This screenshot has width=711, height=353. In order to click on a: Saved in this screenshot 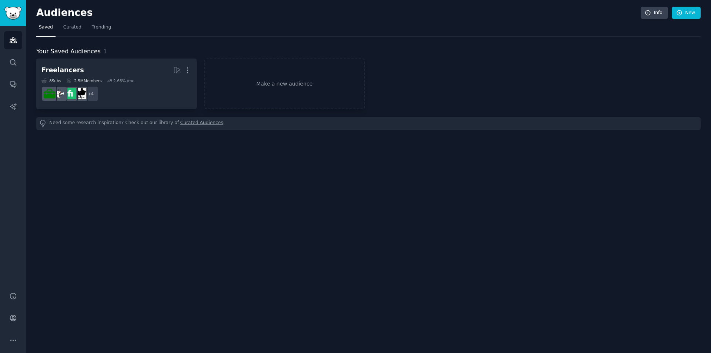, I will do `click(46, 29)`.